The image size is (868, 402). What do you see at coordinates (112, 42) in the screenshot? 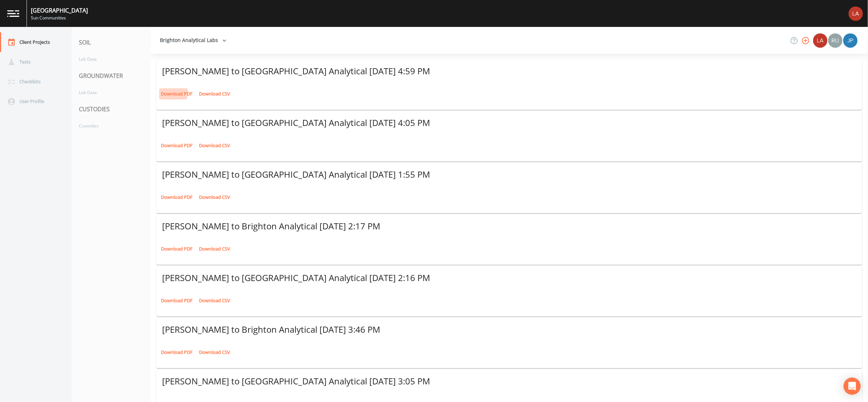
I see `div: SOIL` at bounding box center [112, 42].